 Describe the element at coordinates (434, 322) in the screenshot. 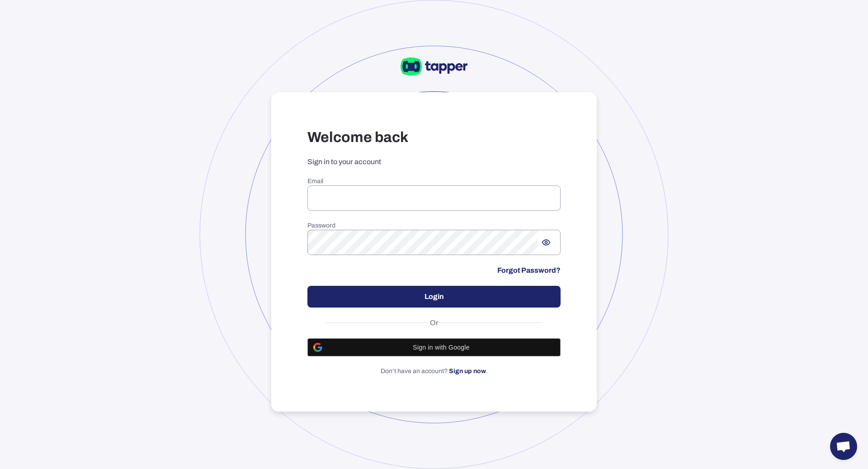

I see `span: Or` at that location.